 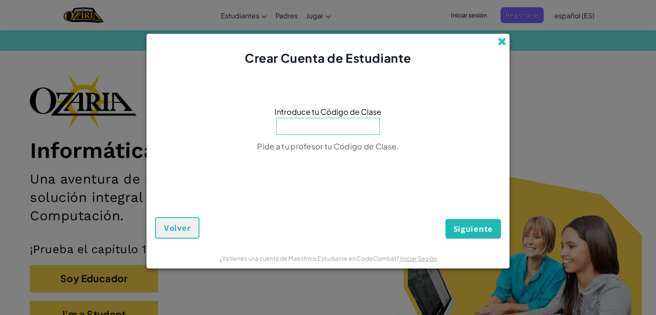 What do you see at coordinates (310, 258) in the screenshot?
I see `span: ¿Ya tienes una cuenta de Maestro o Estudiante en CodeCombat?` at bounding box center [310, 258].